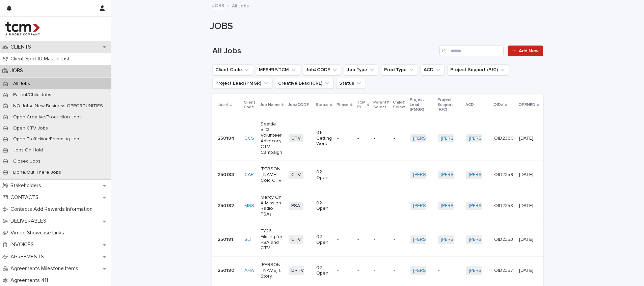 The image size is (644, 286). What do you see at coordinates (219, 5) in the screenshot?
I see `a: JOBS` at bounding box center [219, 5].